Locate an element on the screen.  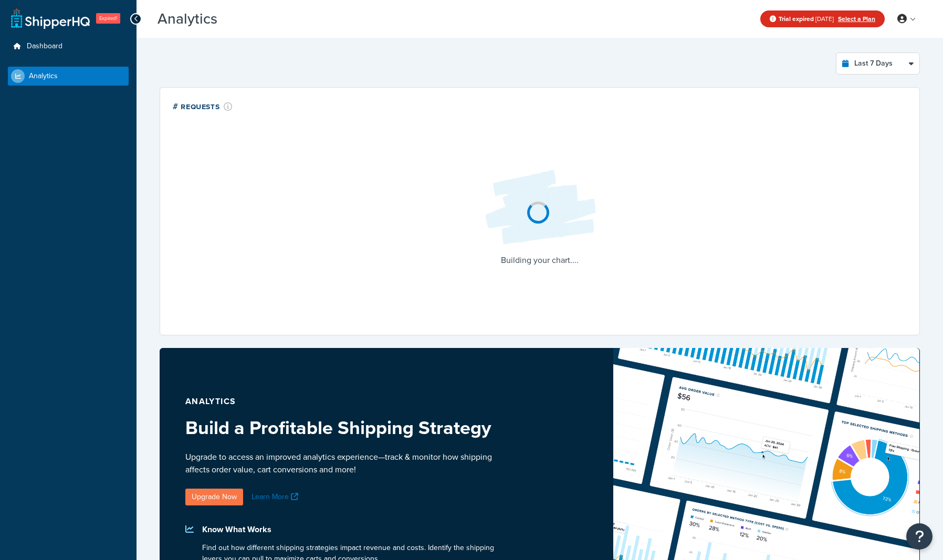
div: # Requests is located at coordinates (203, 106).